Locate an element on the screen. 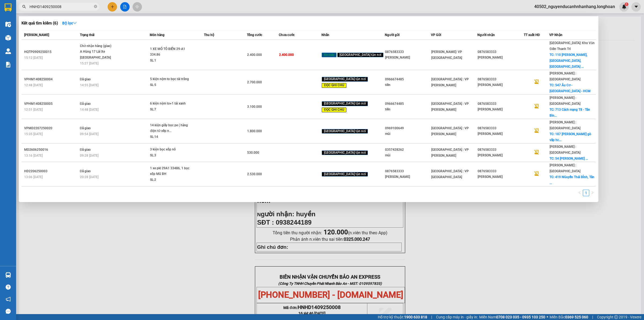 Image resolution: width=644 pixels, height=320 pixels. div: 3 kiện bọc xốp nổ is located at coordinates (170, 150).